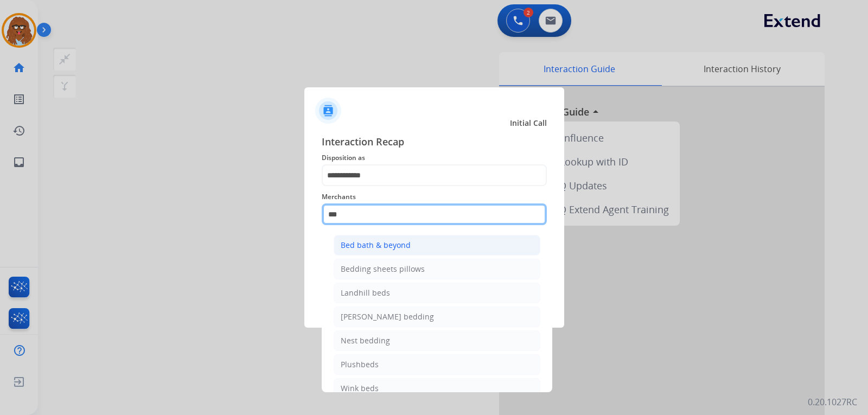 Image resolution: width=868 pixels, height=415 pixels. What do you see at coordinates (434, 158) in the screenshot?
I see `span: Disposition as` at bounding box center [434, 158].